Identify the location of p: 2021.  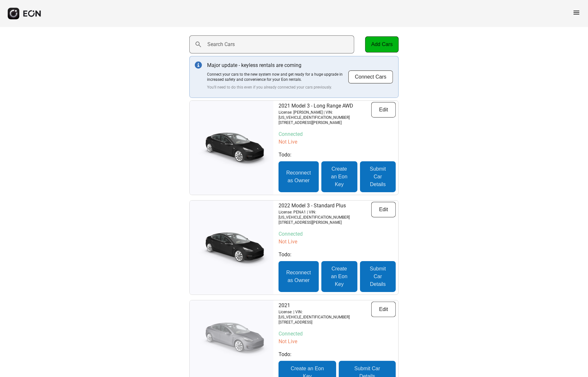
(325, 306).